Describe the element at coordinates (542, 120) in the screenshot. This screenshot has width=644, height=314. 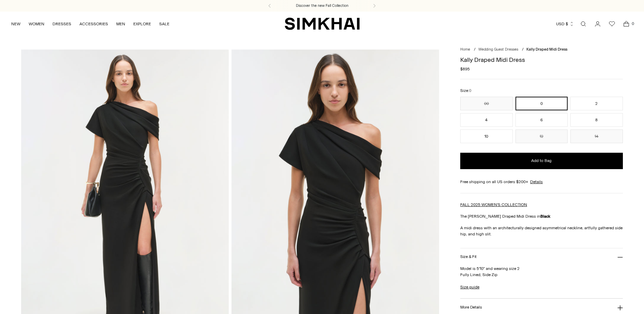
I see `button: 6` at that location.